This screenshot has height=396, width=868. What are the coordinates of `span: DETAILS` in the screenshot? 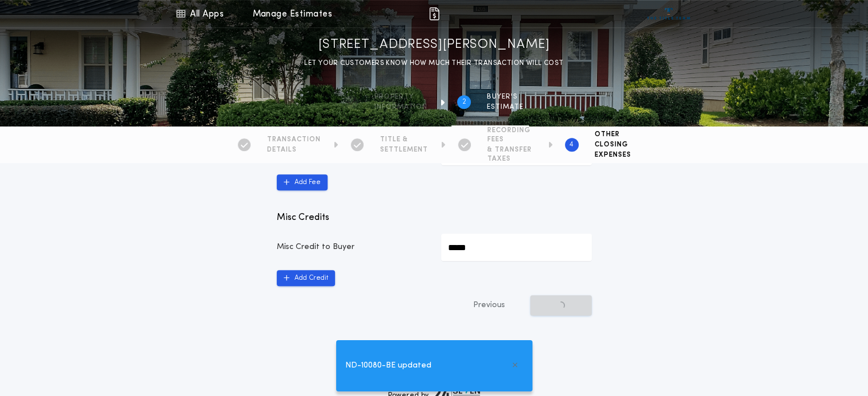 It's located at (294, 150).